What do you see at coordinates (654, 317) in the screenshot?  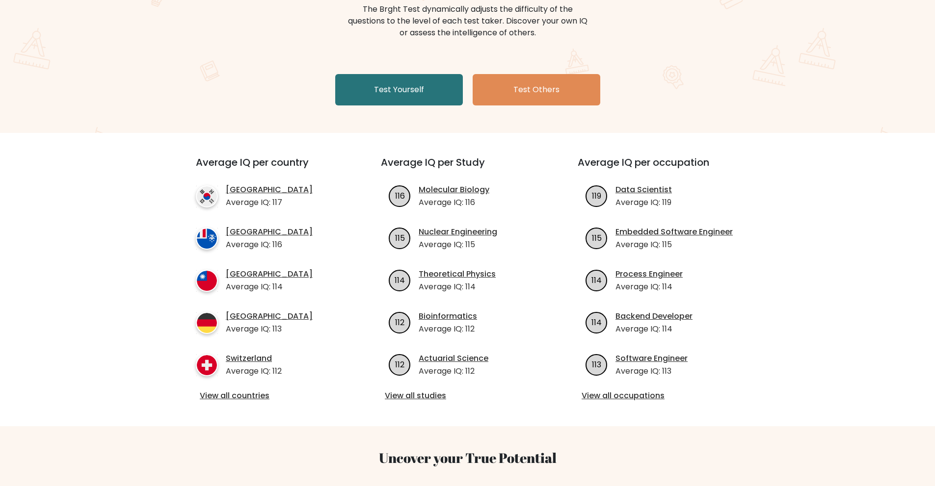 I see `a: Backend Developer` at bounding box center [654, 317].